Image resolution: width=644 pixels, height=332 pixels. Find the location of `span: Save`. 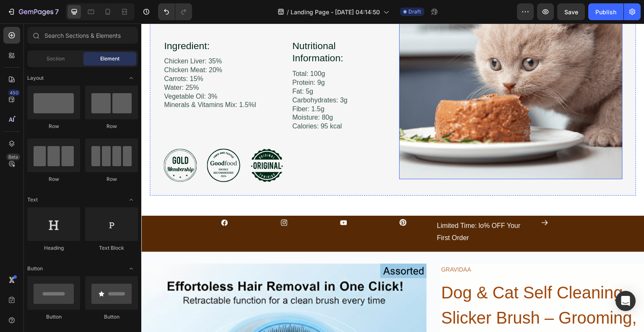

span: Save is located at coordinates (571, 12).